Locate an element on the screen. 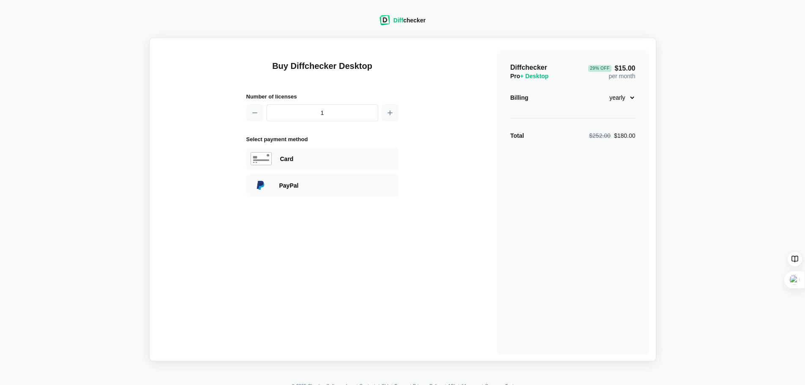 The image size is (805, 385). div: Billing is located at coordinates (519, 98).